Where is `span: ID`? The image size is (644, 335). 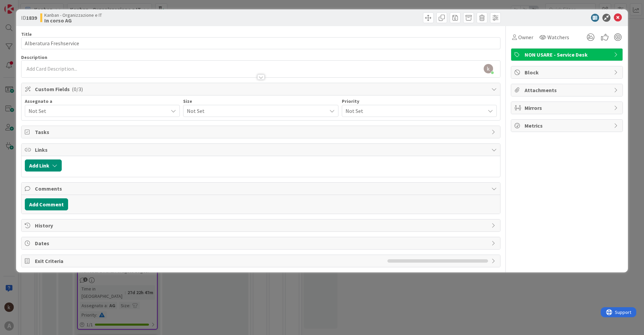
span: ID is located at coordinates (29, 18).